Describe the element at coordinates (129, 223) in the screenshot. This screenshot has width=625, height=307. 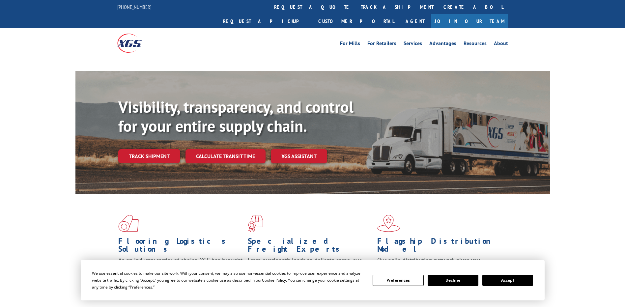
I see `img: xgs-icon-total-supply-chain-intelligence-red` at that location.